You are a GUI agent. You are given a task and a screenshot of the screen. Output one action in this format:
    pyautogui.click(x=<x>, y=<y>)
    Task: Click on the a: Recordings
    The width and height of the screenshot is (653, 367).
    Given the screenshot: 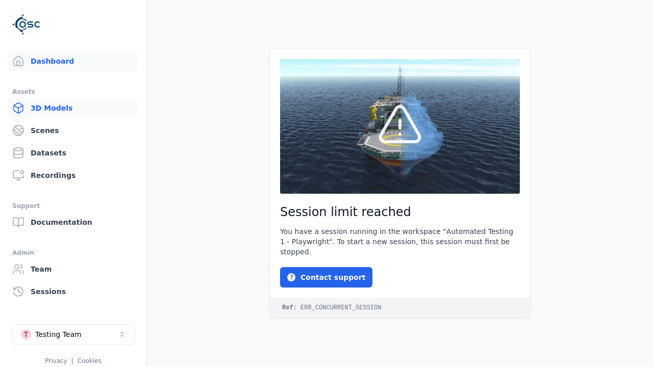 What is the action you would take?
    pyautogui.click(x=73, y=176)
    